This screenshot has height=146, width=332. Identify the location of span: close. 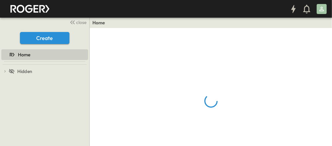
(81, 22).